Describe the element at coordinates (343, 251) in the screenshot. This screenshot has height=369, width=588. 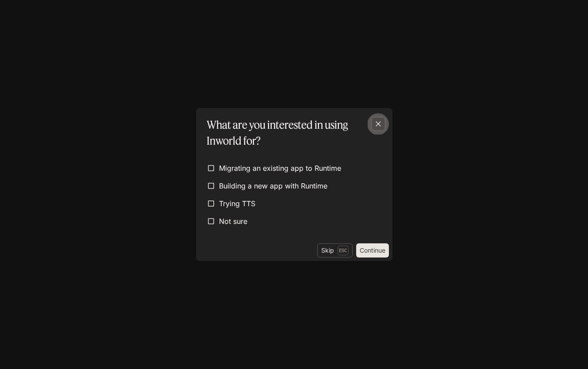
I see `p: Esc` at that location.